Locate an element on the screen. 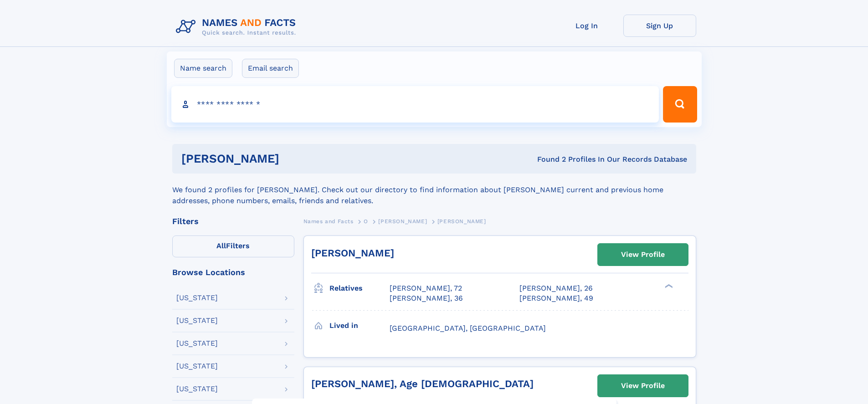  a: Log In is located at coordinates (587, 25).